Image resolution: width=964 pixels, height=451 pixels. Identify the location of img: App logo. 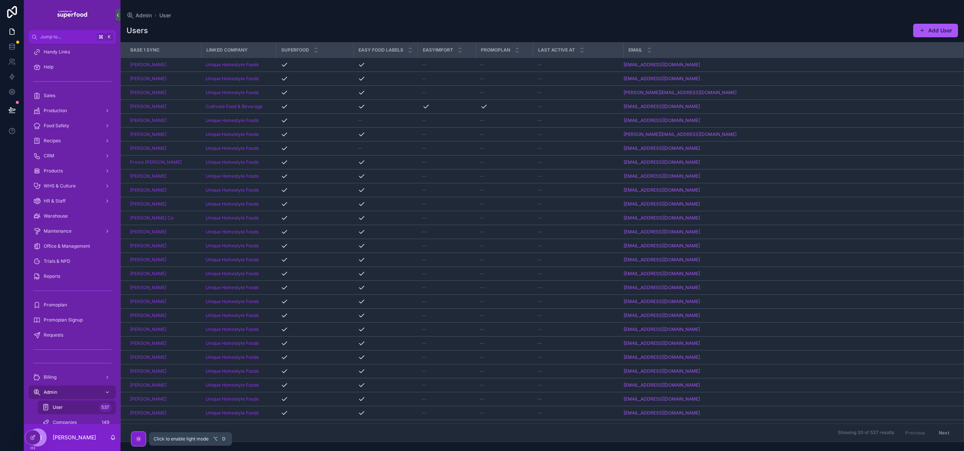
(72, 15).